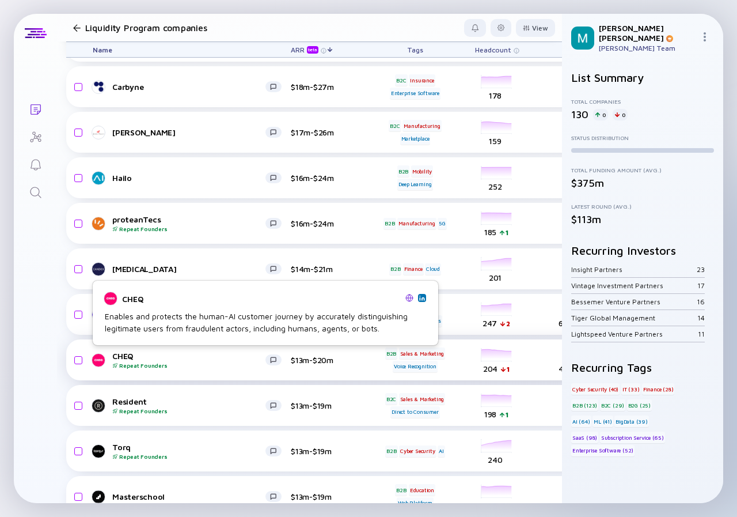 The image size is (737, 517). Describe the element at coordinates (580, 114) in the screenshot. I see `div: 130` at that location.